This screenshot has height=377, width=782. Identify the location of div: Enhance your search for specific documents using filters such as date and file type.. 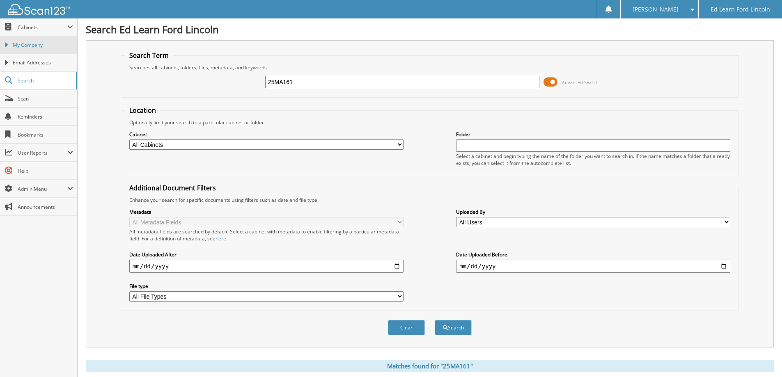
(430, 200).